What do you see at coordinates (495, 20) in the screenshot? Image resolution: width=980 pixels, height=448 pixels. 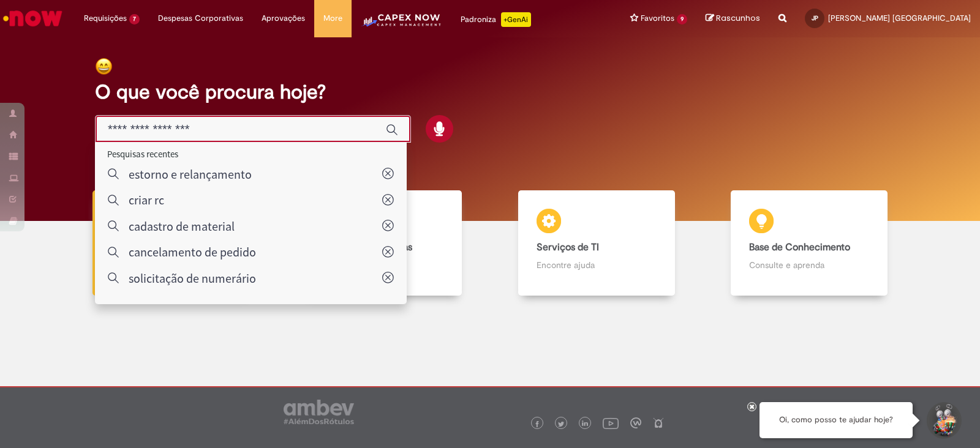 I see `div: Padroniza` at bounding box center [495, 20].